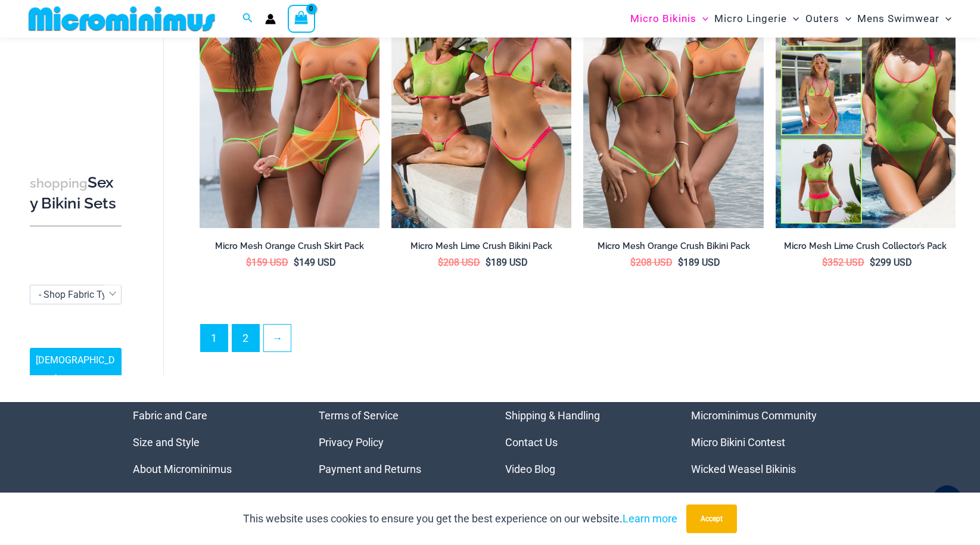  What do you see at coordinates (822, 18) in the screenshot?
I see `span: Outers` at bounding box center [822, 18].